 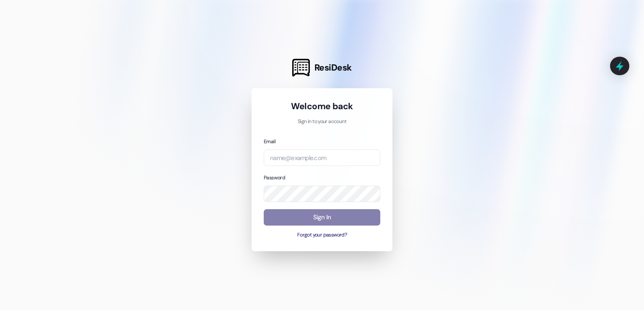 I want to click on h1: Welcome back, so click(x=322, y=106).